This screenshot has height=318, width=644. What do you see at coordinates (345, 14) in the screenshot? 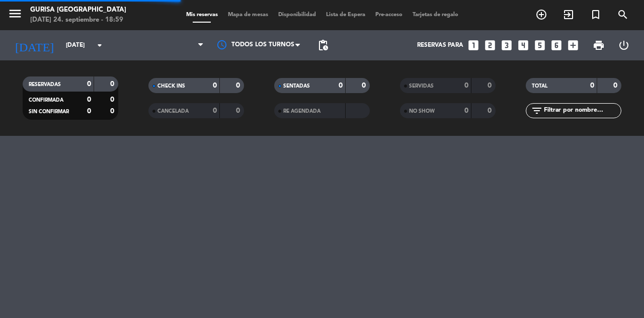
I see `span: Lista de Espera` at bounding box center [345, 14].